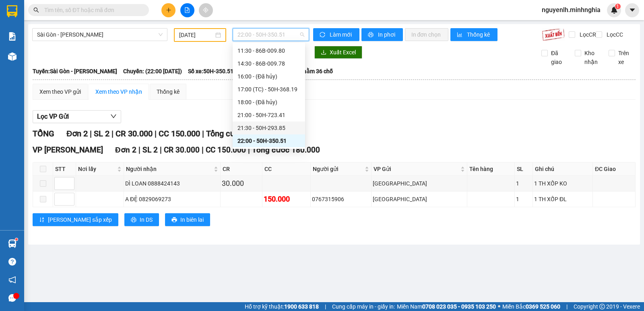  Describe the element at coordinates (460, 35) in the screenshot. I see `span: bar-chart` at that location.